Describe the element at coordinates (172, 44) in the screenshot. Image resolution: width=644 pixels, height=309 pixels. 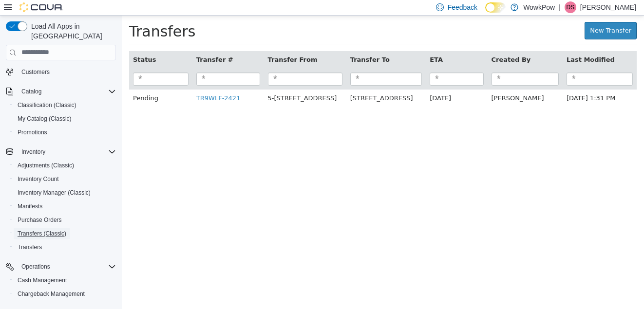
I see `button: Transfer From` at that location.